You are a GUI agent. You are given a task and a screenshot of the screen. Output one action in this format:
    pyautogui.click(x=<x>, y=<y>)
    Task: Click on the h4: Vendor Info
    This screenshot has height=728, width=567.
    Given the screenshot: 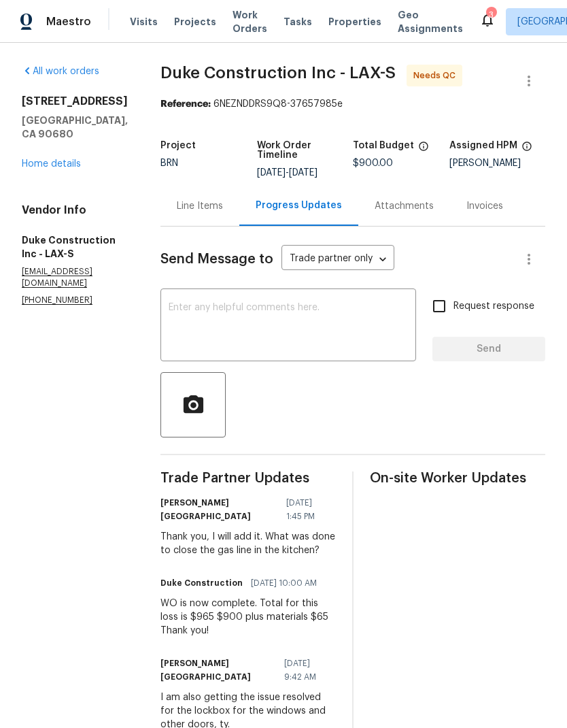 What is the action you would take?
    pyautogui.click(x=74, y=210)
    